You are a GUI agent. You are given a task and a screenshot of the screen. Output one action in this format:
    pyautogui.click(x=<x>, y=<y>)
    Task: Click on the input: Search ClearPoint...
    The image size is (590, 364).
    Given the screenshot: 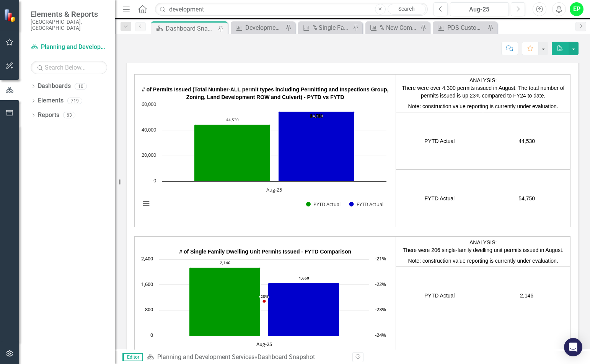 What is the action you would take?
    pyautogui.click(x=291, y=9)
    